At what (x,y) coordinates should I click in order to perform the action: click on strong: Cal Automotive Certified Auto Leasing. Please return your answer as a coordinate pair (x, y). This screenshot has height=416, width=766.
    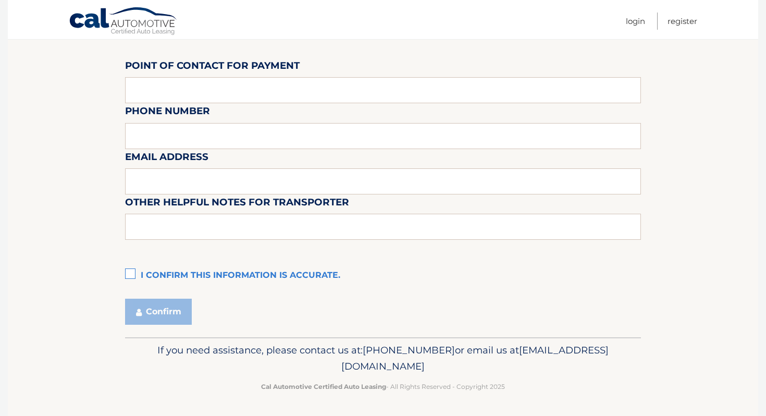
    Looking at the image, I should click on (324, 386).